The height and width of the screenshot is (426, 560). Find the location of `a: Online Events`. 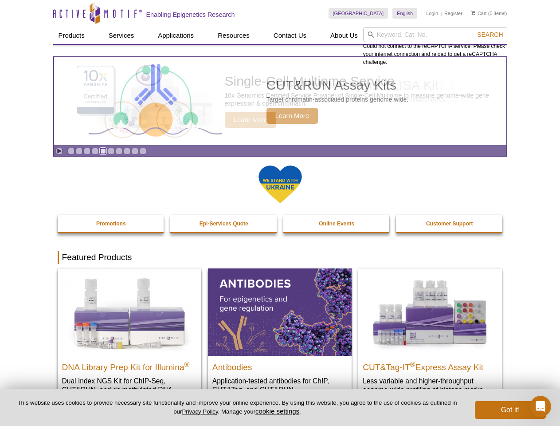

a: Online Events is located at coordinates (337, 224).